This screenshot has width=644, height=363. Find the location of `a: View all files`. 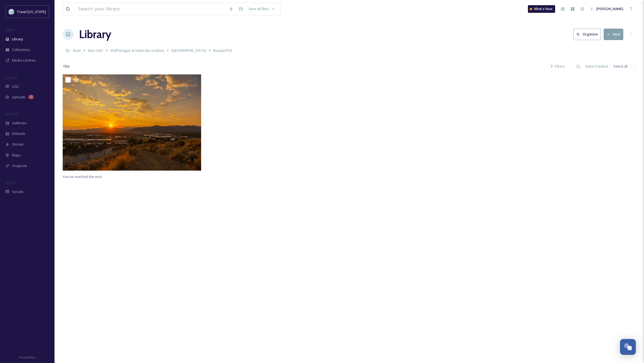

a: View all files is located at coordinates (261, 8).